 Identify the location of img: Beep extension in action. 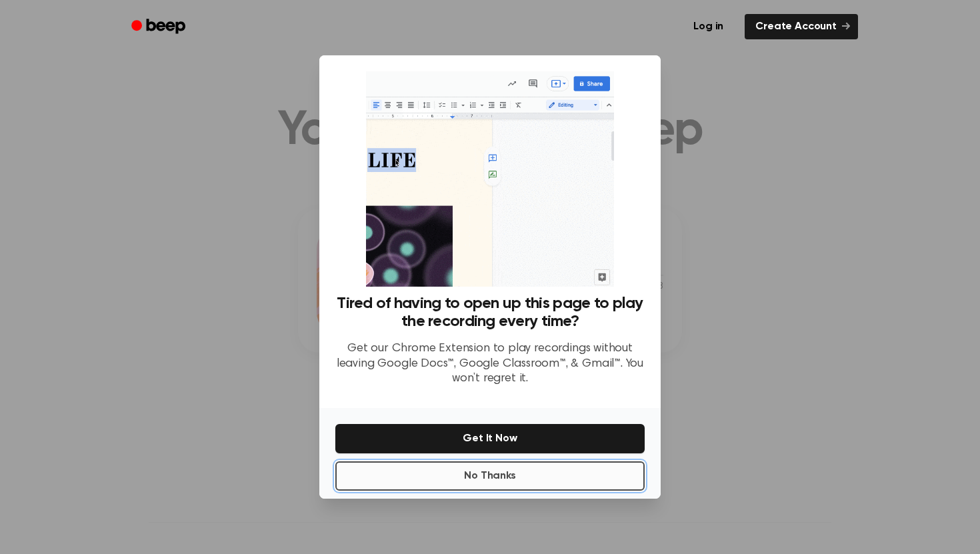
(490, 179).